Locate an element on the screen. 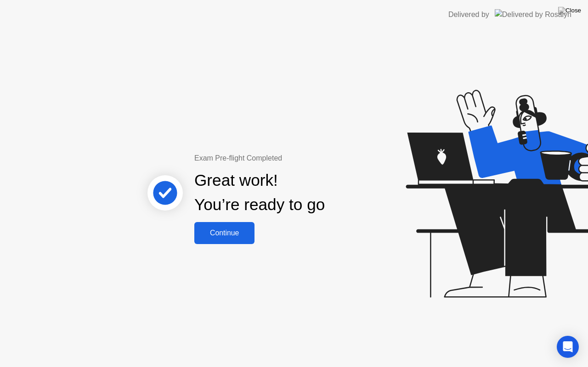  img: Close is located at coordinates (570, 11).